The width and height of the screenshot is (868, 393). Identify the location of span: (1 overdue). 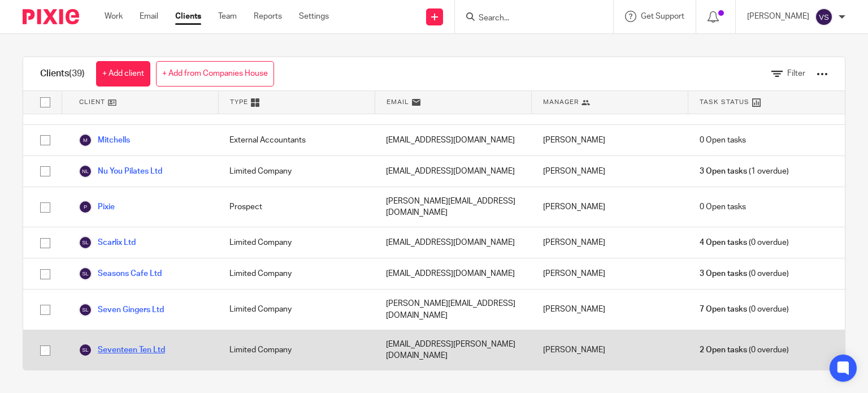
(744, 171).